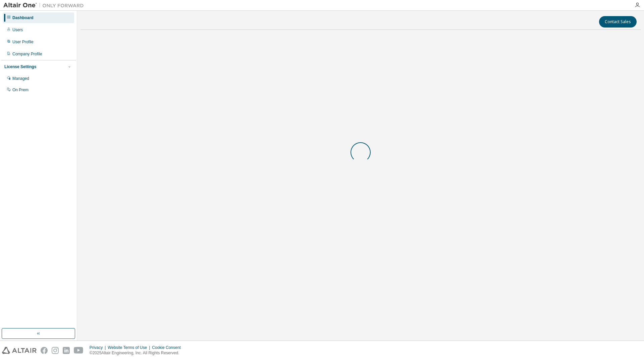 The width and height of the screenshot is (644, 360). Describe the element at coordinates (21, 90) in the screenshot. I see `div: On Prem` at that location.